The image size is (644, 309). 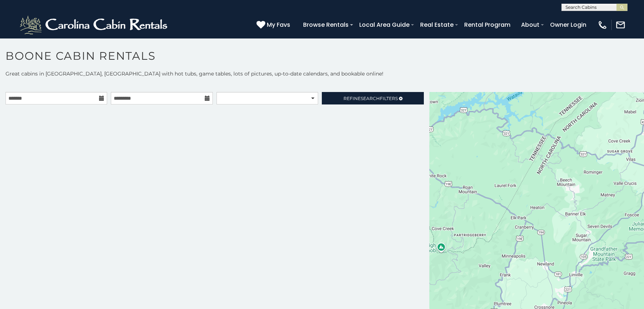 I want to click on a: Local Area Guide, so click(x=384, y=24).